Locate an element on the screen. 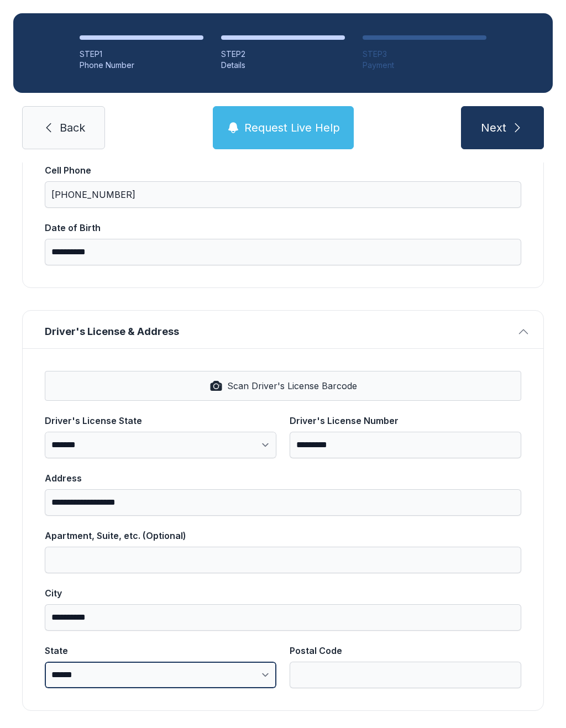  span: Next is located at coordinates (493, 128).